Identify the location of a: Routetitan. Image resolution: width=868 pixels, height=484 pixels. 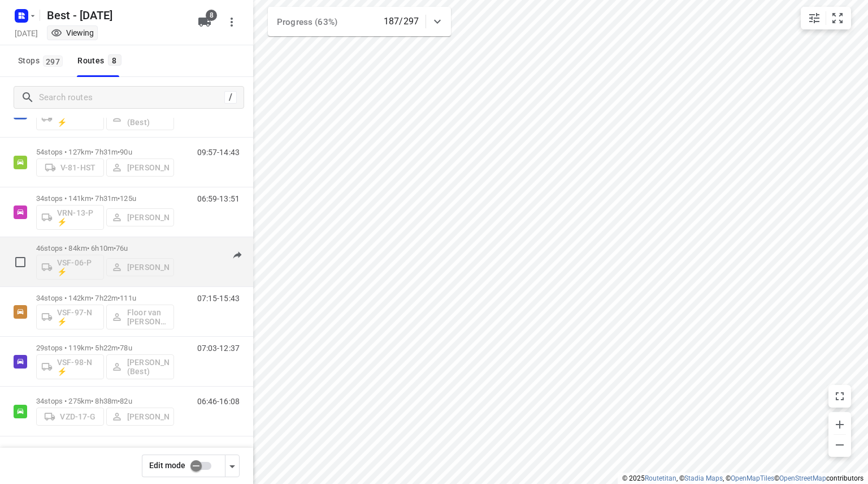
(661, 478).